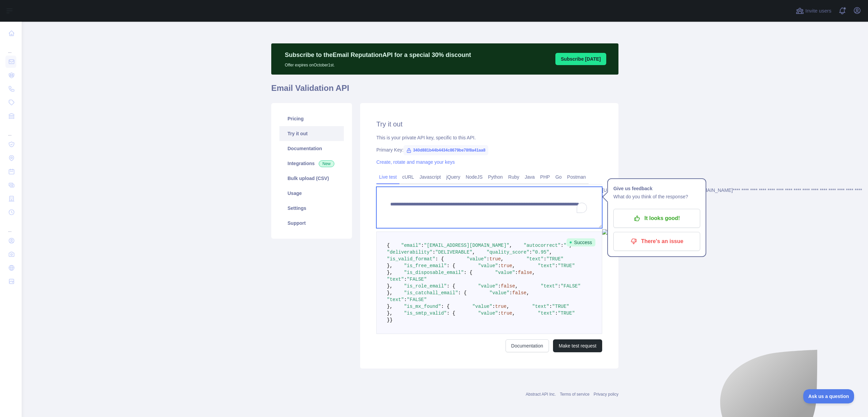  What do you see at coordinates (575, 395) in the screenshot?
I see `a: Terms of service` at bounding box center [575, 395].